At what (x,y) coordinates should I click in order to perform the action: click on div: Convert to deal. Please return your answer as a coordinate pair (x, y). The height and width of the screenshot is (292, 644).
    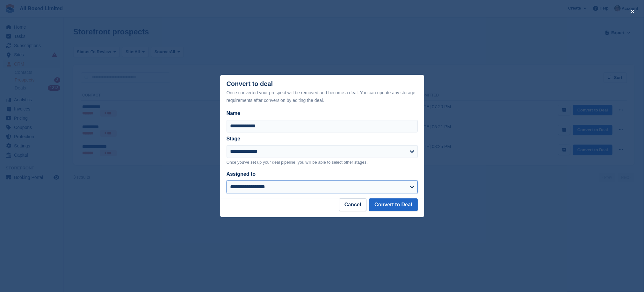
    Looking at the image, I should click on (323, 92).